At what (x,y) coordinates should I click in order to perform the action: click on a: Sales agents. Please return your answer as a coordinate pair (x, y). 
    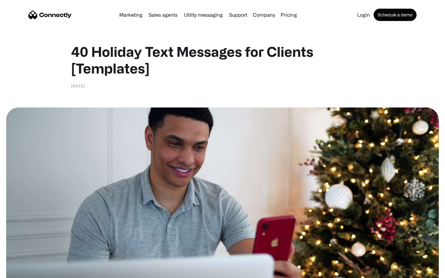
    Looking at the image, I should click on (163, 15).